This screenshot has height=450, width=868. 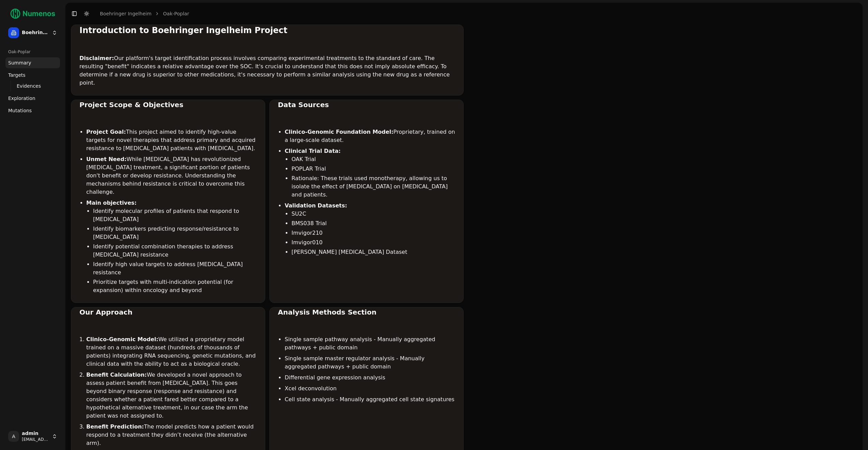 I want to click on a: Targets, so click(x=33, y=75).